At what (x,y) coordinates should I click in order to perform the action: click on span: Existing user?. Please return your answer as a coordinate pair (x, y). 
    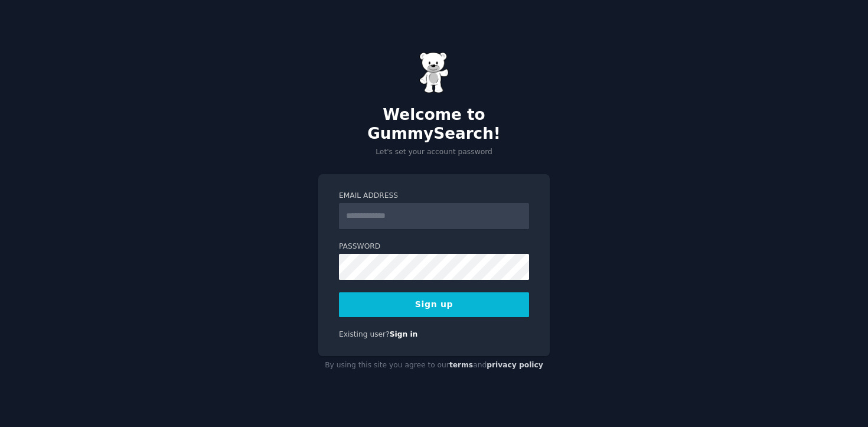
    Looking at the image, I should click on (365, 335).